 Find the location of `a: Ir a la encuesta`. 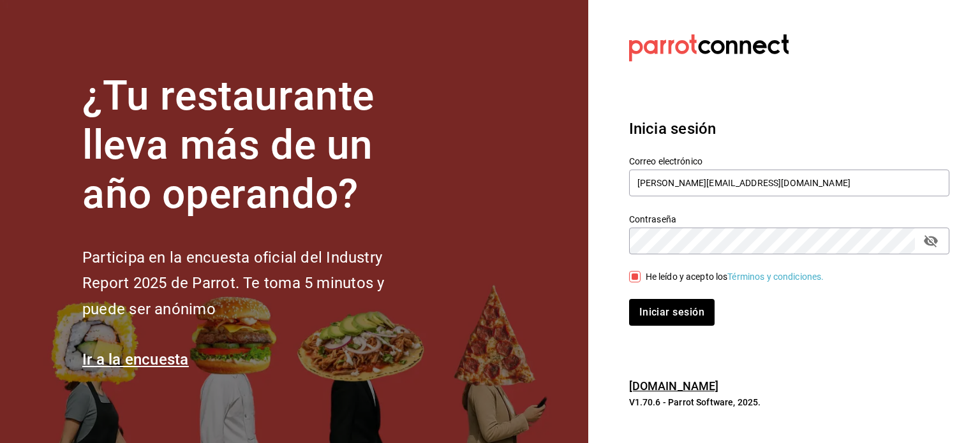

a: Ir a la encuesta is located at coordinates (135, 360).